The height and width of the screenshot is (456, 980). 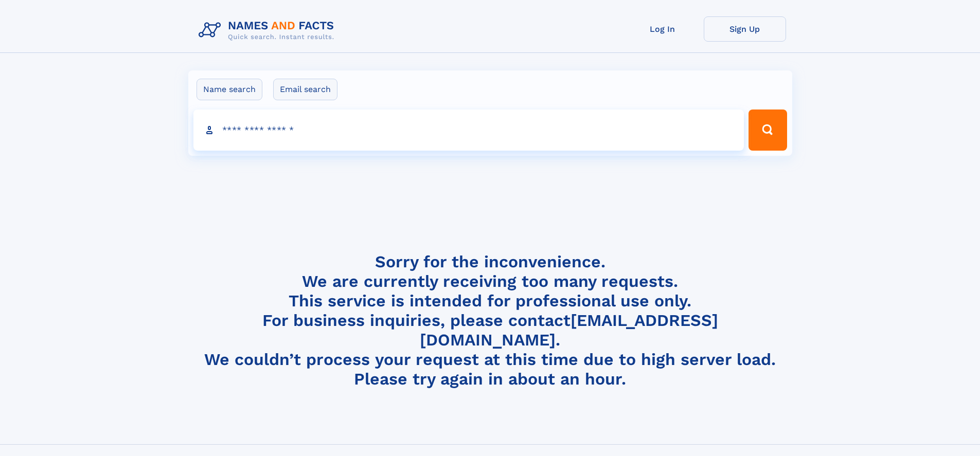 What do you see at coordinates (767, 130) in the screenshot?
I see `button: Search Button` at bounding box center [767, 130].